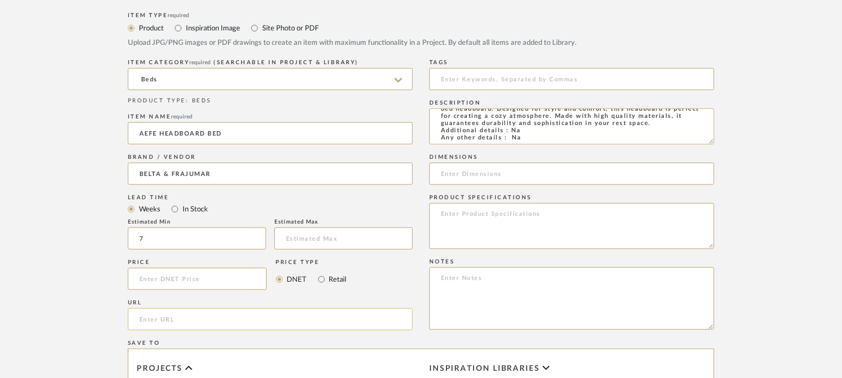 This screenshot has height=378, width=842. I want to click on div: Upload JPG/PNG images or PDF drawings to create an item with maximum functionality in a Project. ..., so click(421, 43).